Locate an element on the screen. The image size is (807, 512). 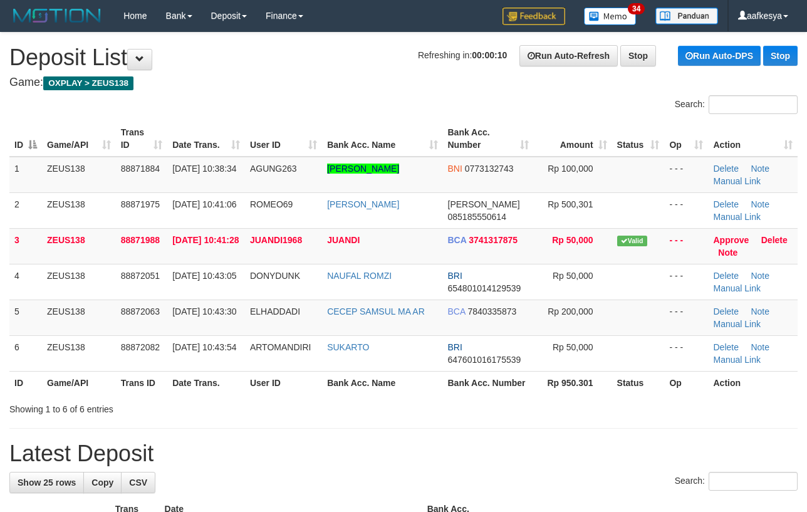
span: Copy 7840335873 to clipboard is located at coordinates (492, 311).